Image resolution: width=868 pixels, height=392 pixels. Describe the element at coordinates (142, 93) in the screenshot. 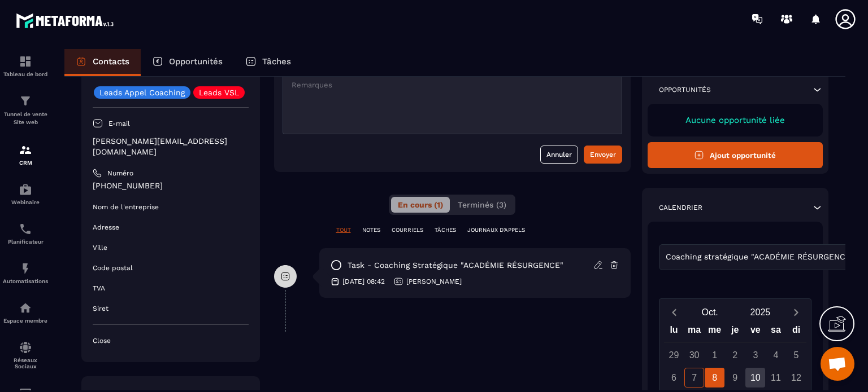

I see `p: Leads Appel Coaching` at that location.